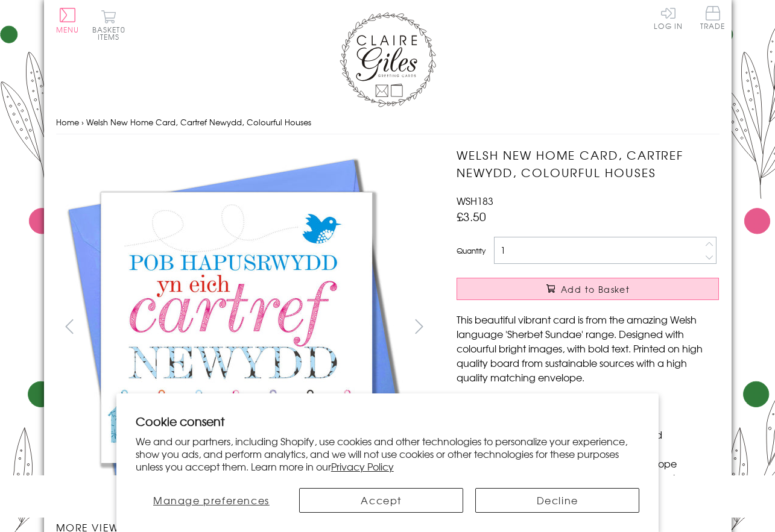 The width and height of the screenshot is (775, 532). What do you see at coordinates (588, 164) in the screenshot?
I see `h1: Welsh New Home Card, Cartref Newydd, Colourful Houses` at bounding box center [588, 164].